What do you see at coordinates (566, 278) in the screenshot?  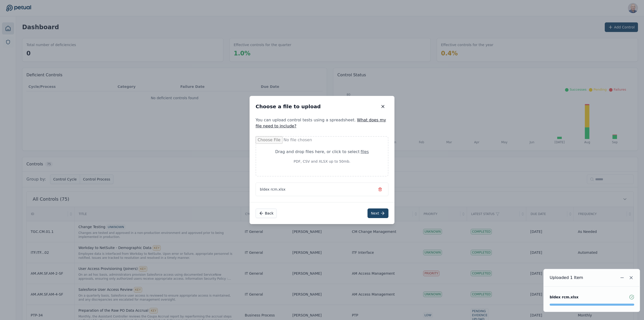 I see `div: Uploaded 1 Item` at bounding box center [566, 278].